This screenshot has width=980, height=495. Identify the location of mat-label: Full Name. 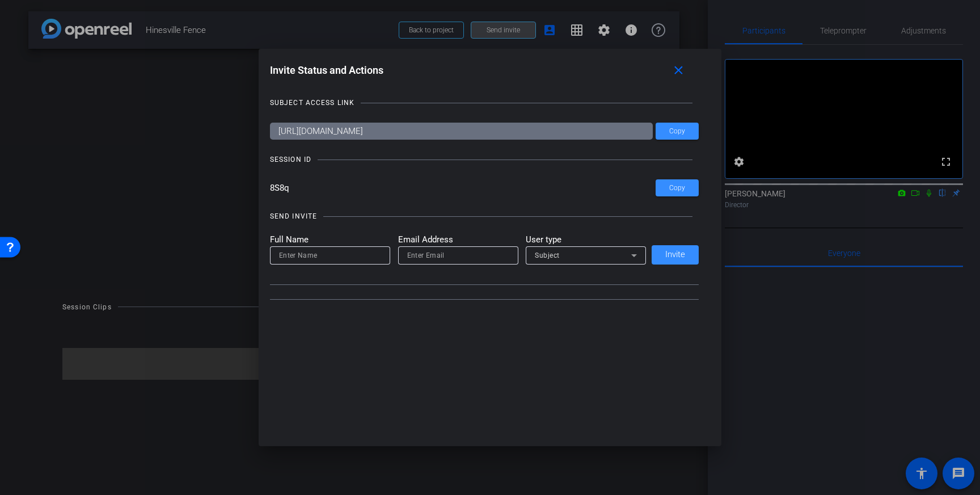
(330, 239).